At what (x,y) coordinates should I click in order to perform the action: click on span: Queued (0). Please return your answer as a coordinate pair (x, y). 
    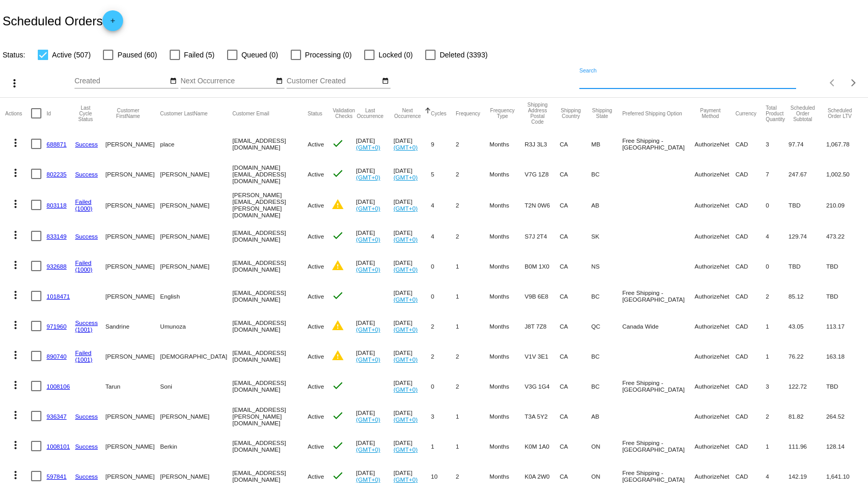
    Looking at the image, I should click on (260, 55).